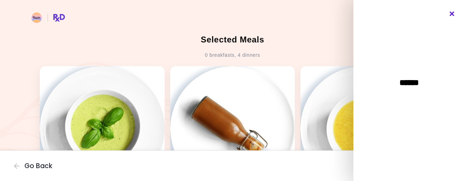 The width and height of the screenshot is (465, 181). What do you see at coordinates (48, 18) in the screenshot?
I see `img: RxDiet` at bounding box center [48, 18].